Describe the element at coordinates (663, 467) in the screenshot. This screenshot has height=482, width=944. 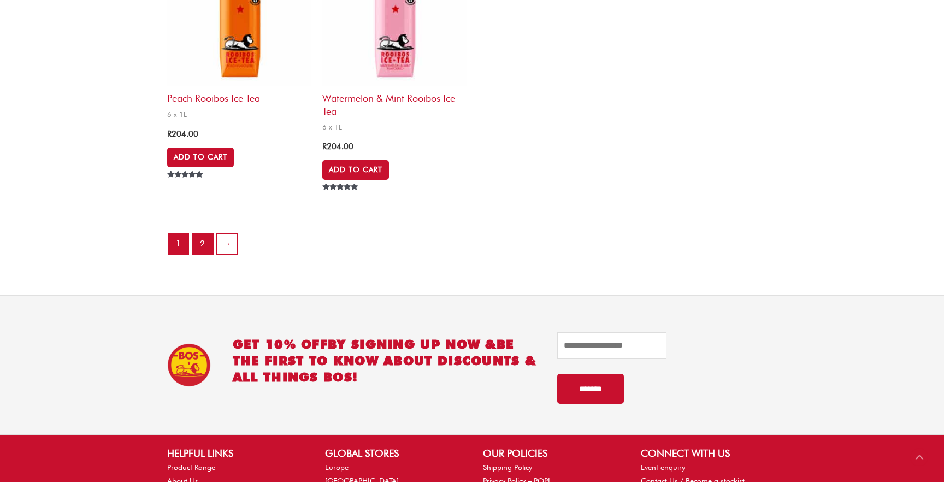
I see `a: Event enquiry` at that location.